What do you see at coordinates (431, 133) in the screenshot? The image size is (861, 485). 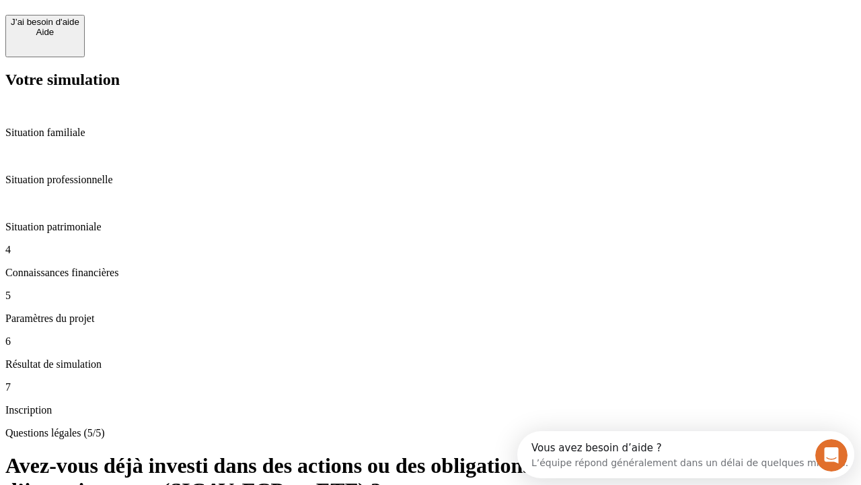 I see `p: Situation familiale` at bounding box center [431, 133].